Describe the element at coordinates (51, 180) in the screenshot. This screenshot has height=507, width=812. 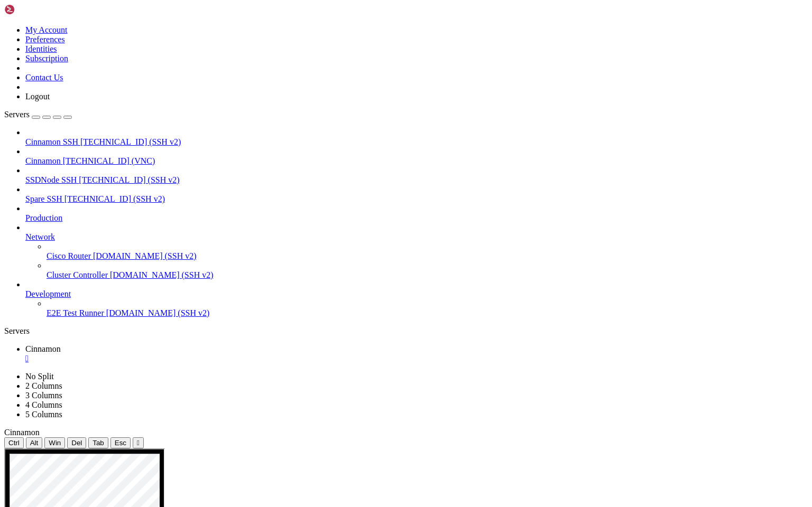
I see `span: SSDNode SSH` at that location.